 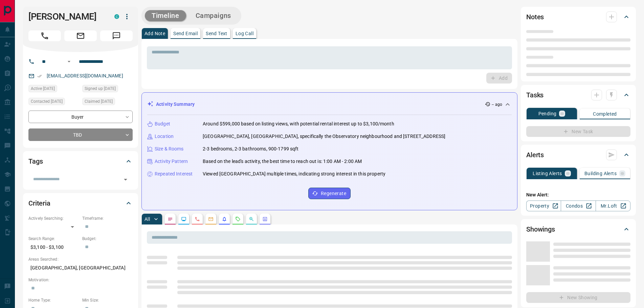 I want to click on div: Buyer, so click(x=80, y=117).